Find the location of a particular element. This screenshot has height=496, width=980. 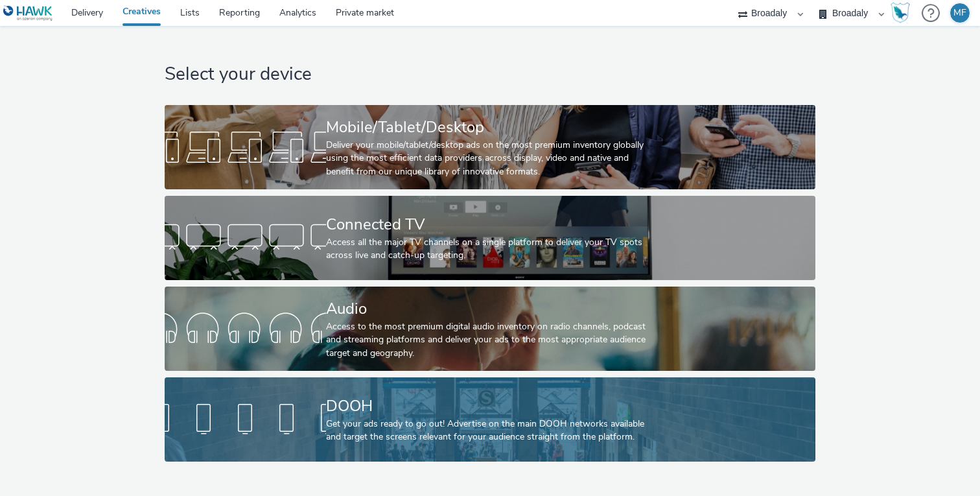

div: Hawk Academy is located at coordinates (900, 13).